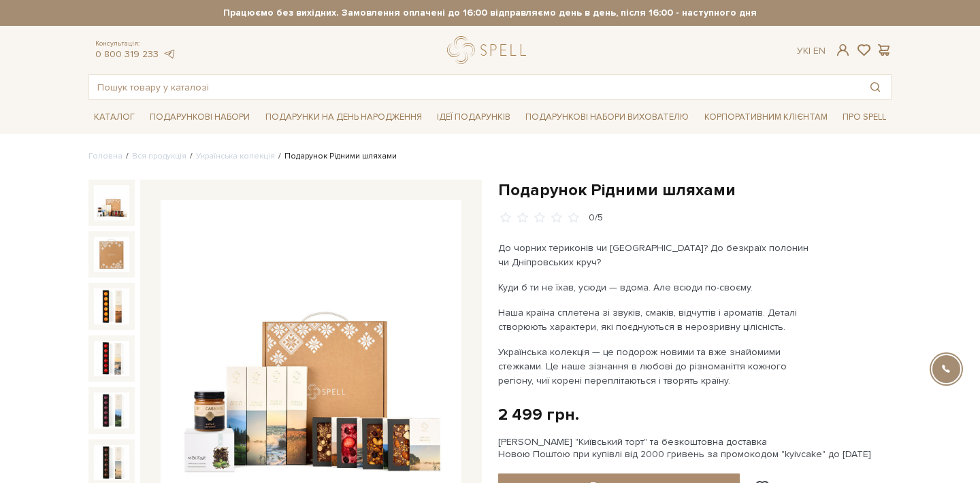 This screenshot has height=483, width=980. What do you see at coordinates (595, 217) in the screenshot?
I see `div: 0/5` at bounding box center [595, 217].